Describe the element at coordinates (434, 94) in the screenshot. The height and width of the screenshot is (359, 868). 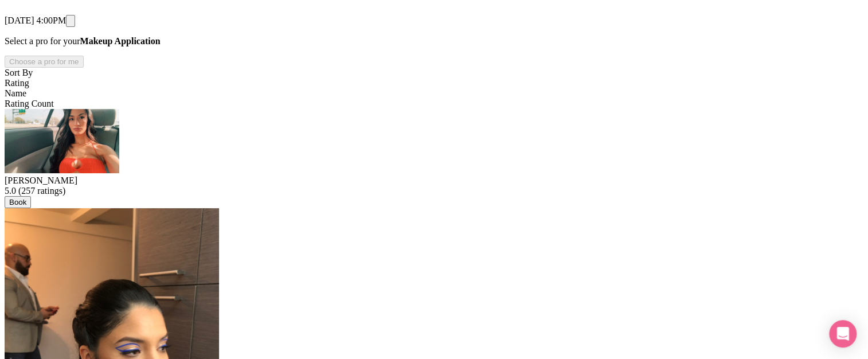
I see `div: Name` at that location.